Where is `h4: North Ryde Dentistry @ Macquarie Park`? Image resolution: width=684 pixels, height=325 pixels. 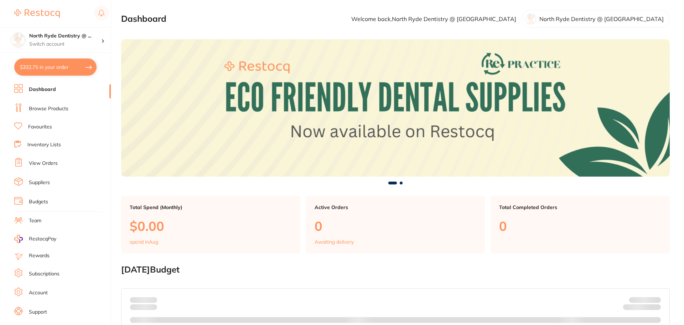
h4: North Ryde Dentistry @ Macquarie Park is located at coordinates (65, 36).